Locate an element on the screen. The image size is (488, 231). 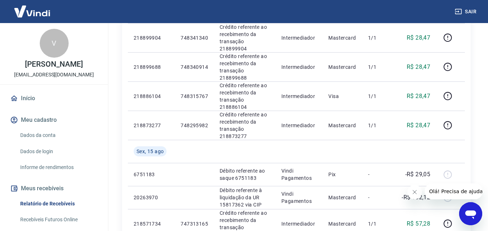
p: Pix is located at coordinates (342, 175).